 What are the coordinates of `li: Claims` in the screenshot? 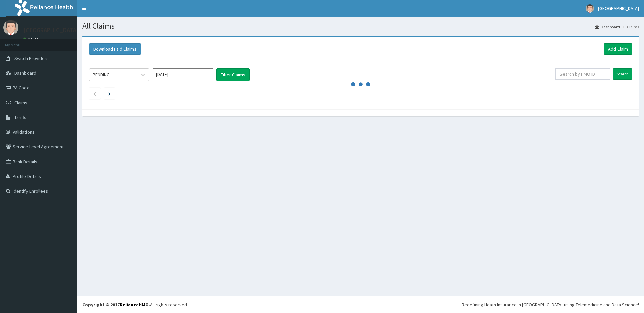 It's located at (630, 27).